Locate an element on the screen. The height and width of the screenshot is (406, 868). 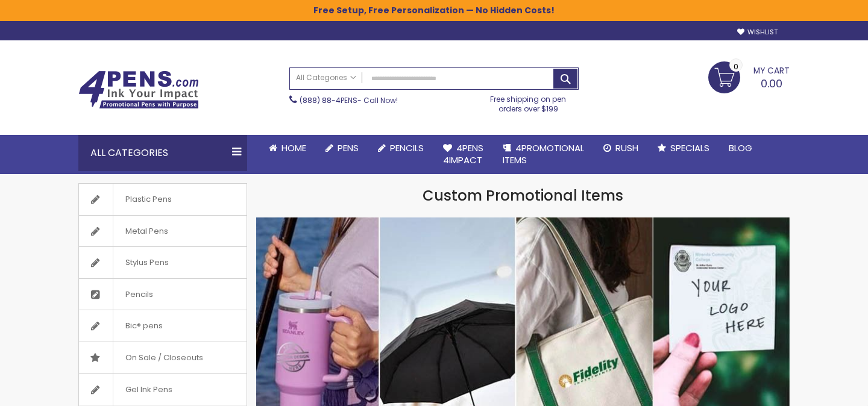
span: 4PROMOTIONAL ITEMS is located at coordinates (543, 154).